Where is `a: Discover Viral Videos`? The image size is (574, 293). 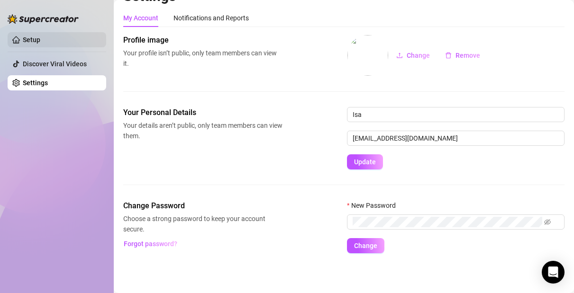
a: Discover Viral Videos is located at coordinates (55, 64).